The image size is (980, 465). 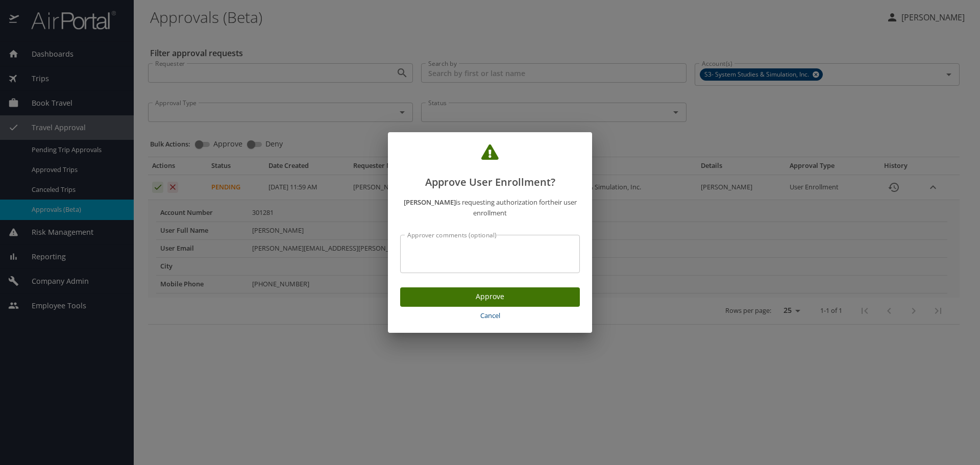 I want to click on span: Approve, so click(x=490, y=297).